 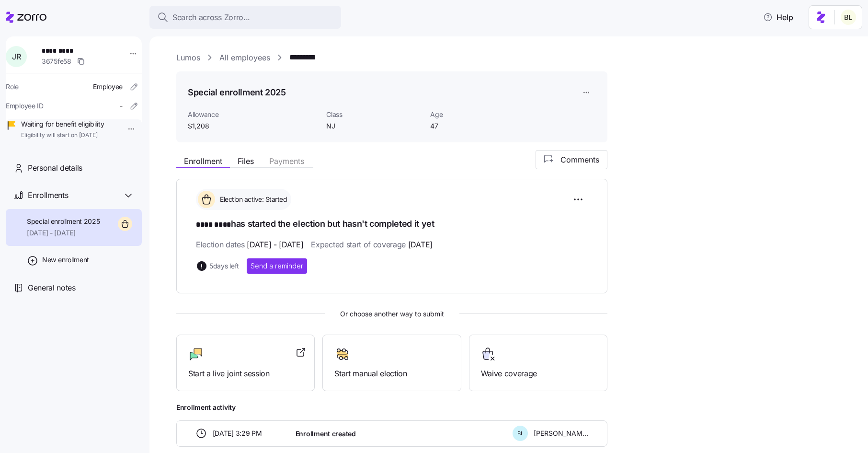 What do you see at coordinates (253, 126) in the screenshot?
I see `span: $1,208` at bounding box center [253, 126].